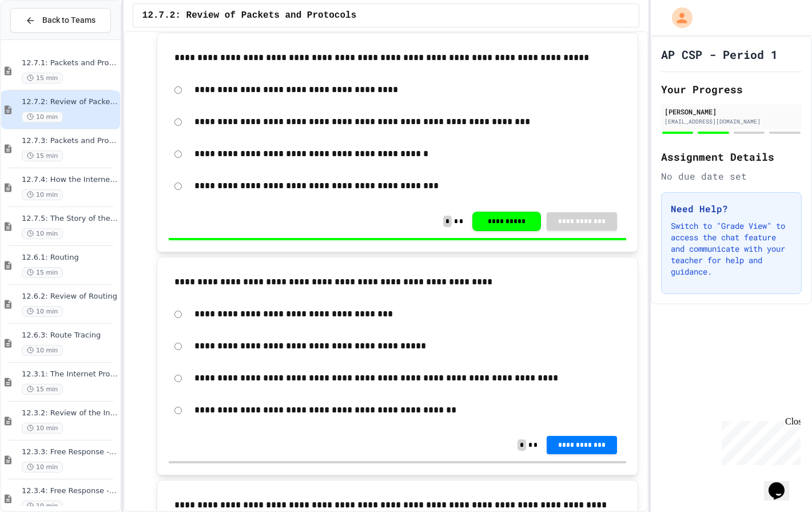 Image resolution: width=812 pixels, height=512 pixels. Describe the element at coordinates (731, 177) in the screenshot. I see `div: No due date set` at that location.